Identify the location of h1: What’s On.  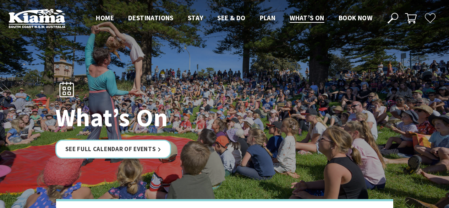
(156, 117).